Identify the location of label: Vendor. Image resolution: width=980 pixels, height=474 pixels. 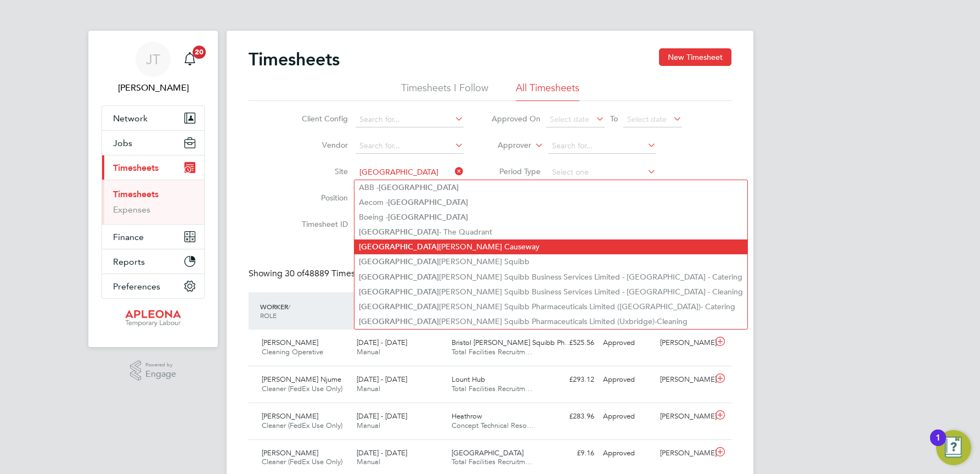
(323, 144).